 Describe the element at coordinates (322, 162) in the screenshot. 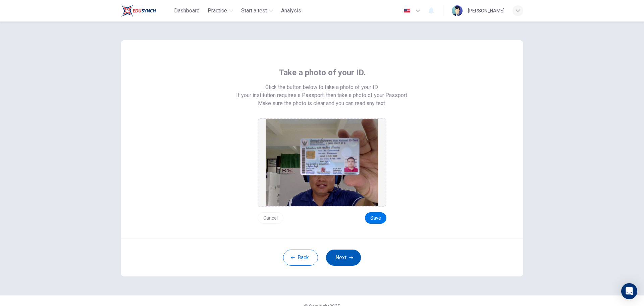

I see `img: preview screemshot` at that location.